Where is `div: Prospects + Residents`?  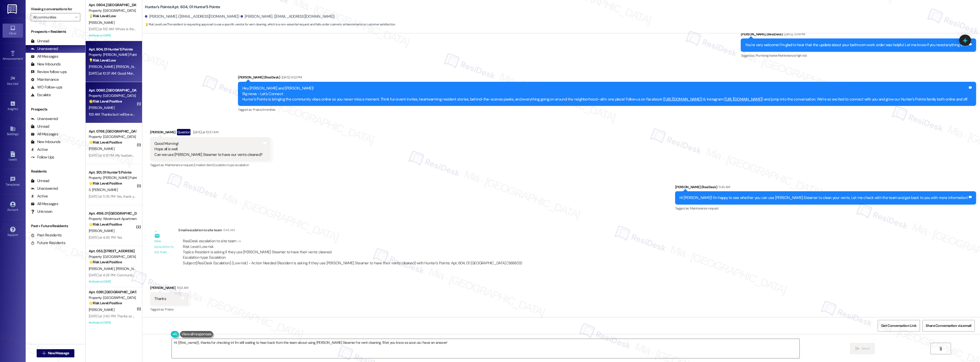
div: Prospects + Residents is located at coordinates (55, 31).